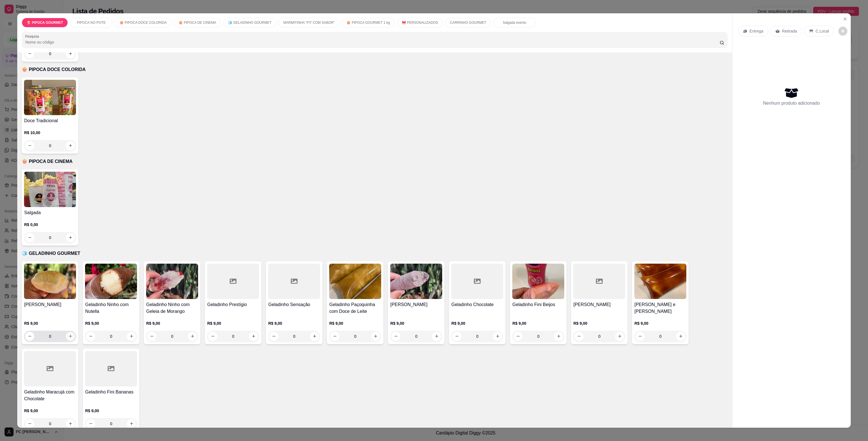 The image size is (868, 441). I want to click on label: Pesquisa, so click(33, 36).